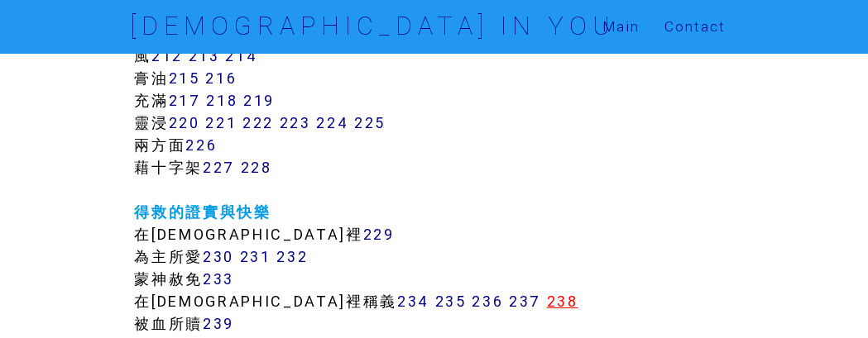 This screenshot has height=338, width=868. Describe the element at coordinates (295, 123) in the screenshot. I see `a: 223` at that location.